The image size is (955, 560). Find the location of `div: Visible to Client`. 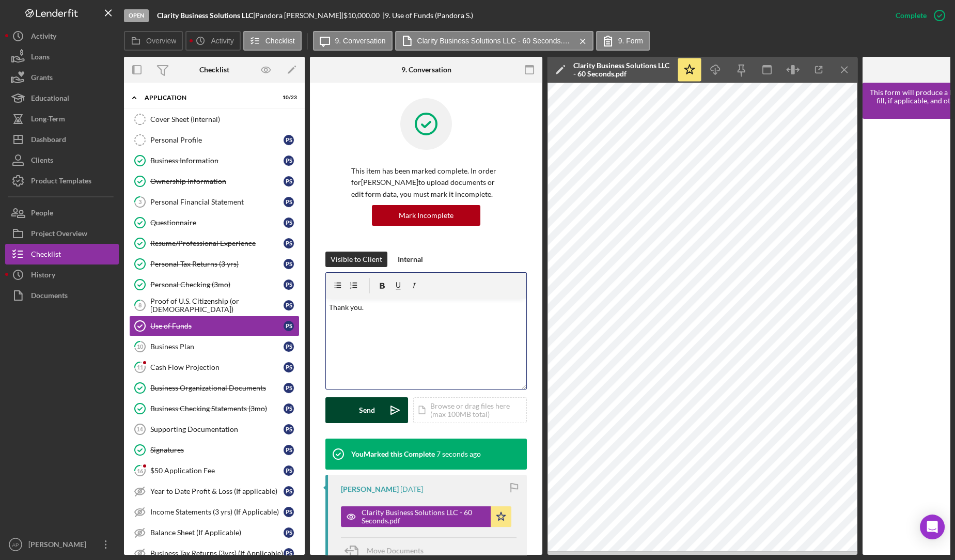

div: Visible to Client is located at coordinates (357, 259).